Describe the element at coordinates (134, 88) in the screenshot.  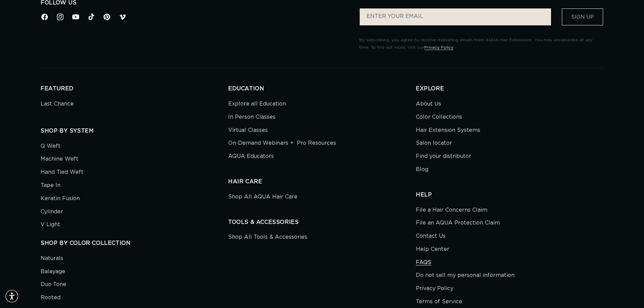
I see `h2: FEATURED` at that location.